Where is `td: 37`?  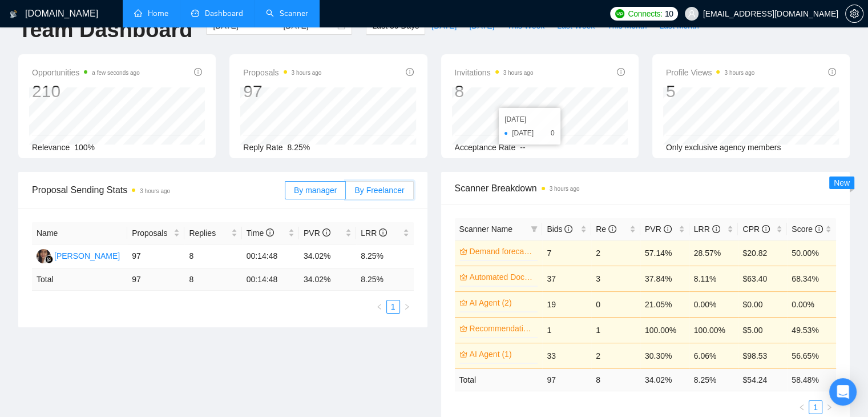
td: 37 is located at coordinates (567, 278).